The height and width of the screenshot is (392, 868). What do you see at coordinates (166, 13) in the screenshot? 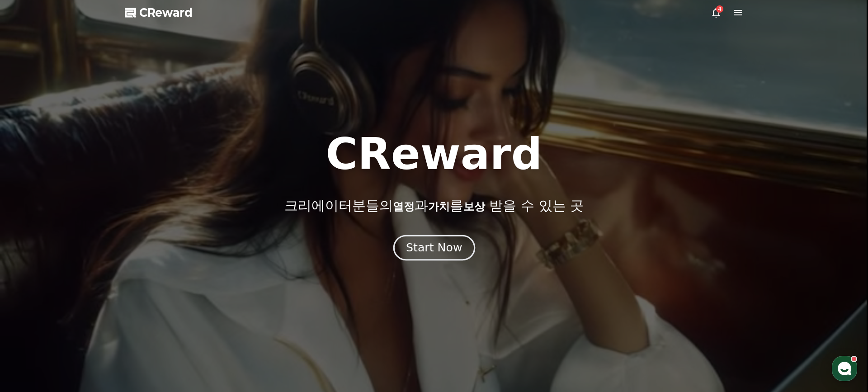
I see `span: CReward` at bounding box center [166, 13].